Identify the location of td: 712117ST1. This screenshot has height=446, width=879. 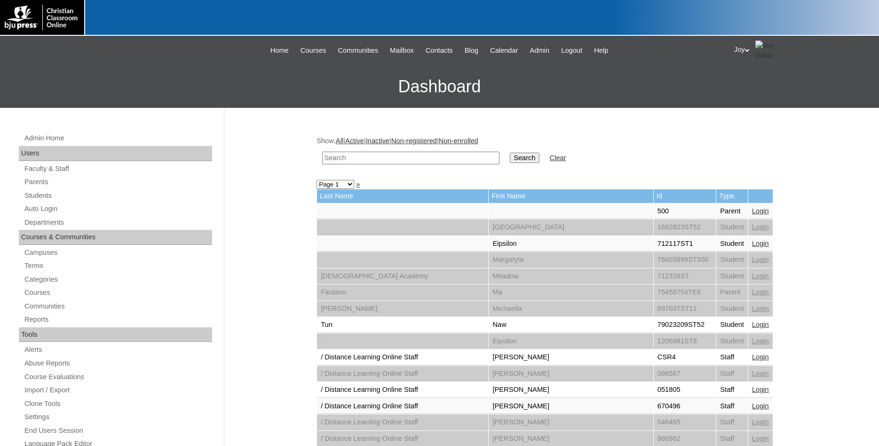
(685, 244).